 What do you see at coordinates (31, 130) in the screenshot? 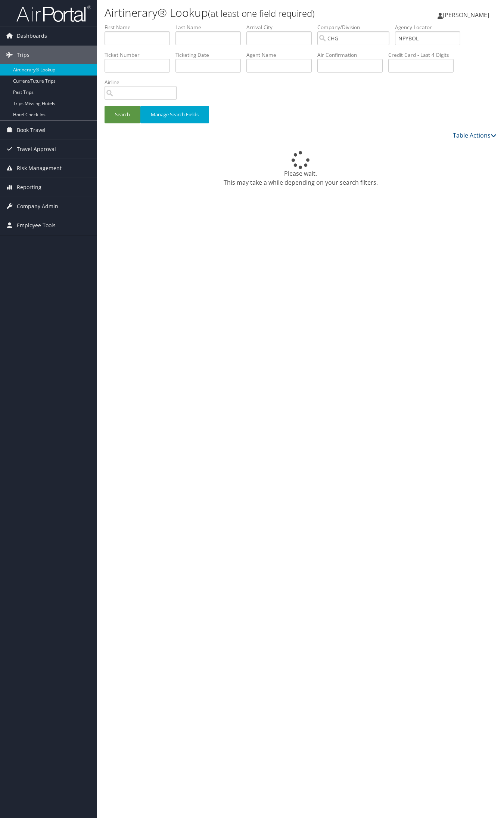
I see `span: Book Travel` at bounding box center [31, 130].